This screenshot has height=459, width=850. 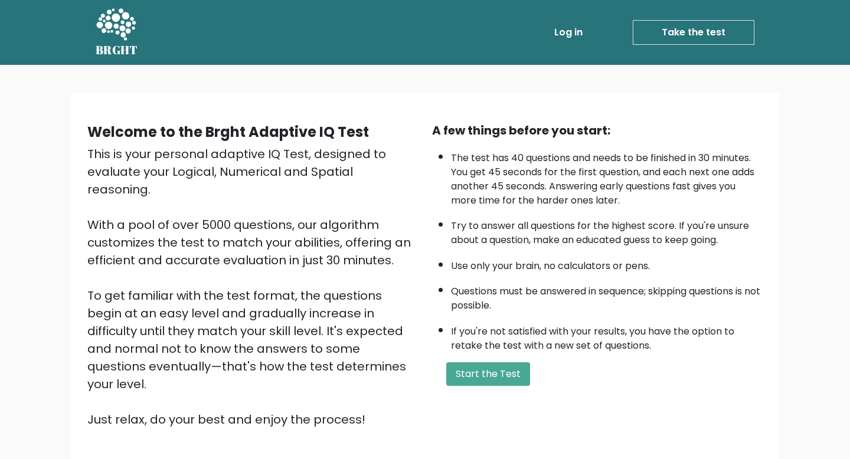 I want to click on button: Start the Test, so click(x=488, y=374).